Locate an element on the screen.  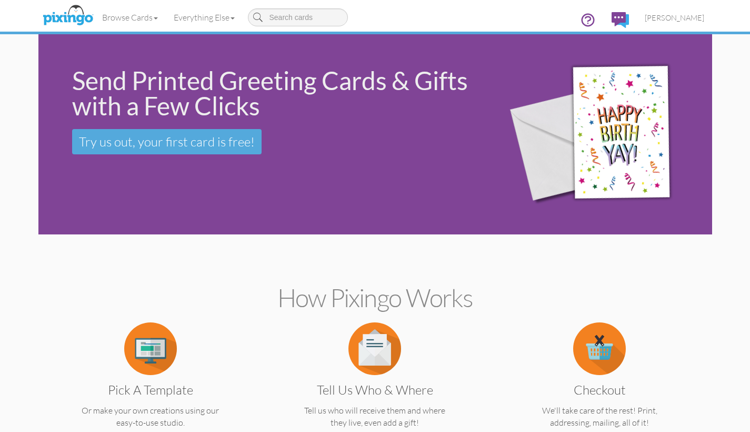
span: Try us out, your first card is free! is located at coordinates (167, 142).